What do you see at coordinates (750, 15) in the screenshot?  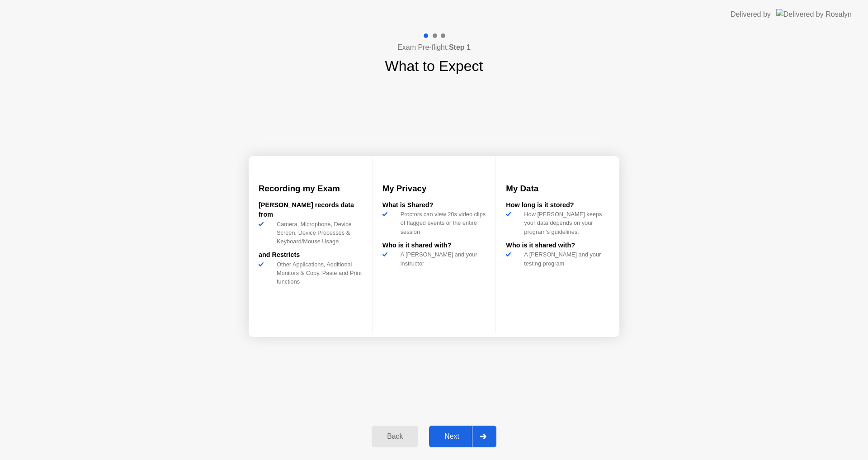 I see `div: Delivered by` at bounding box center [750, 15].